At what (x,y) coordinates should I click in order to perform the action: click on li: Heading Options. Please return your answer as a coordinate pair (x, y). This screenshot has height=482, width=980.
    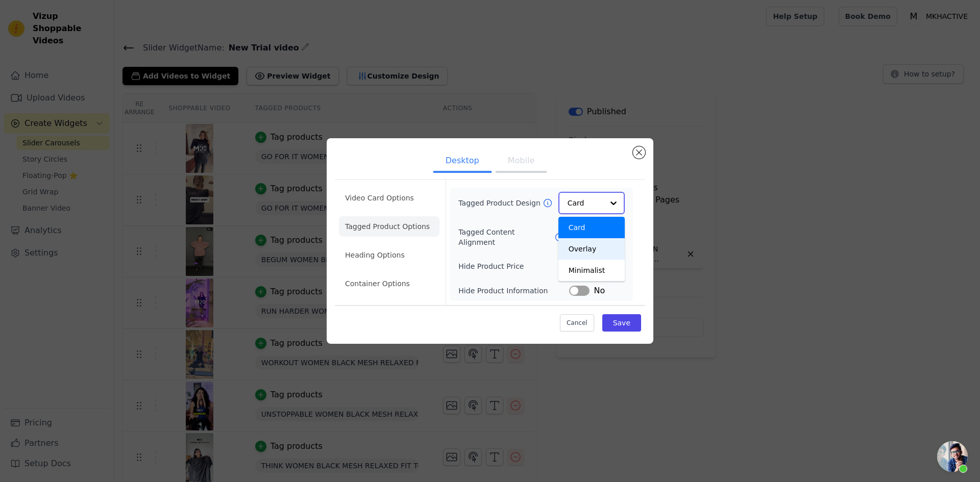
    Looking at the image, I should click on (389, 255).